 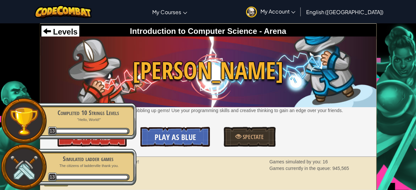 I want to click on span: My Account, so click(x=278, y=11).